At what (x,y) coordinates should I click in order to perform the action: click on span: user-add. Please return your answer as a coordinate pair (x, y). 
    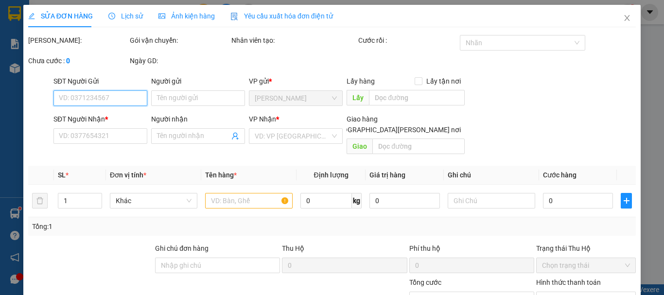
    Looking at the image, I should click on (235, 136).